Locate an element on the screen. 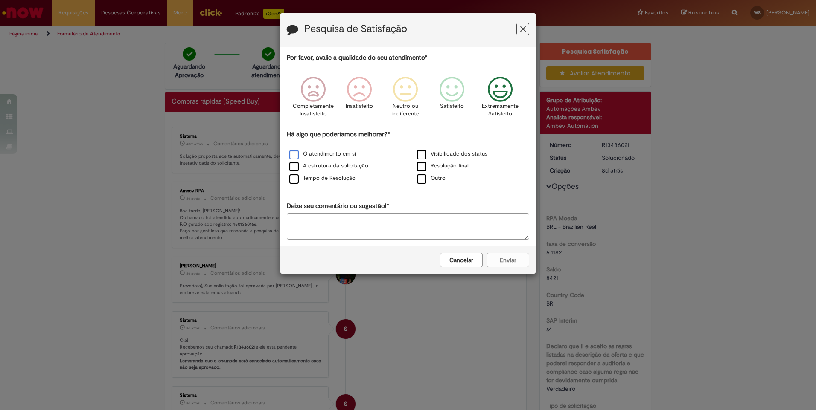 This screenshot has height=410, width=816. p: Extremamente Satisfeito is located at coordinates (500, 110).